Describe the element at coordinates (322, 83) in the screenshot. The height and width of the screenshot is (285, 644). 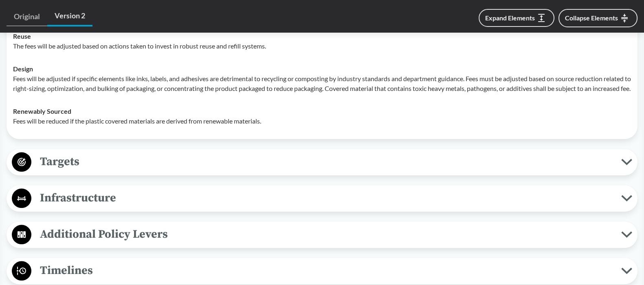
I see `p: Fees will be adjusted if specific elements like inks, labels, and adhesives are detrimental to re...` at that location.